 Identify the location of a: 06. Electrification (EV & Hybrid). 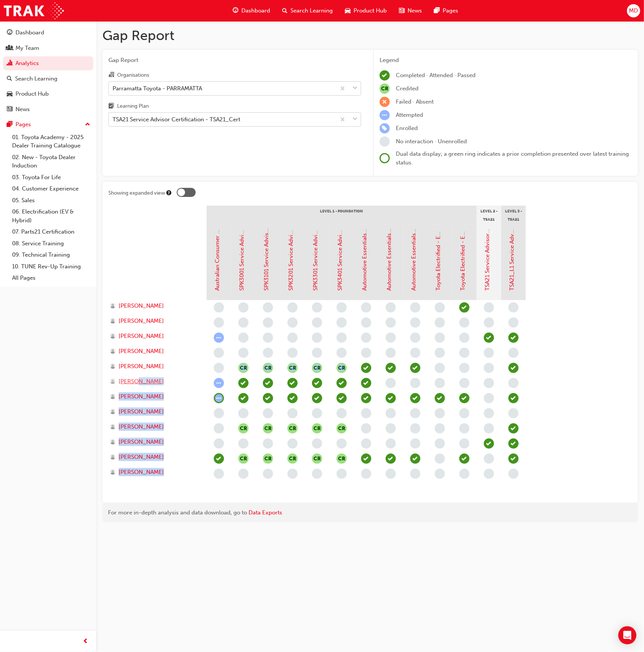
(51, 216).